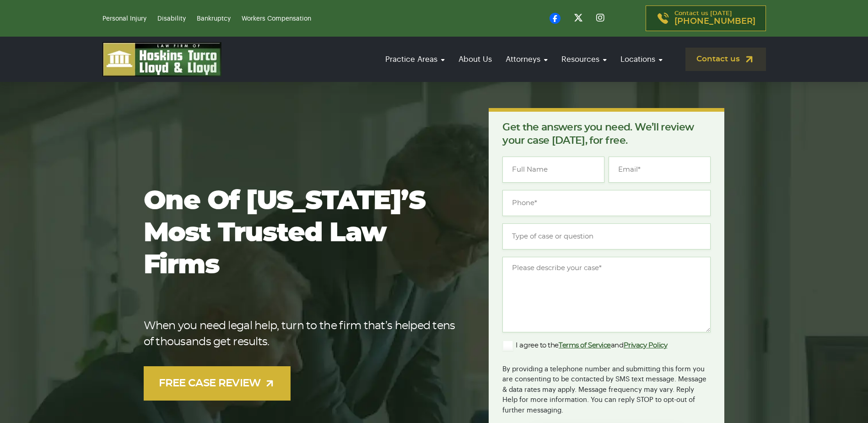 The image size is (868, 423). What do you see at coordinates (415, 59) in the screenshot?
I see `a: Practice Areas` at bounding box center [415, 59].